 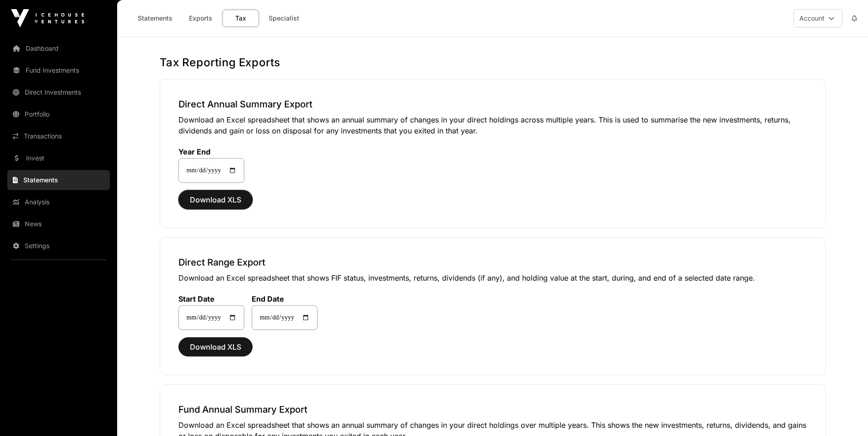 What do you see at coordinates (58, 71) in the screenshot?
I see `a: Fund Investments` at bounding box center [58, 71].